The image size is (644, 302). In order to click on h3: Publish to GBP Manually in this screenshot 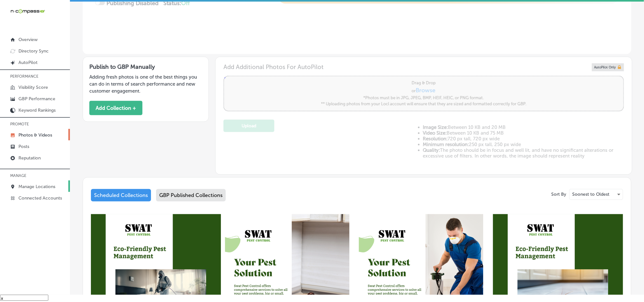, I will do `click(145, 67)`.